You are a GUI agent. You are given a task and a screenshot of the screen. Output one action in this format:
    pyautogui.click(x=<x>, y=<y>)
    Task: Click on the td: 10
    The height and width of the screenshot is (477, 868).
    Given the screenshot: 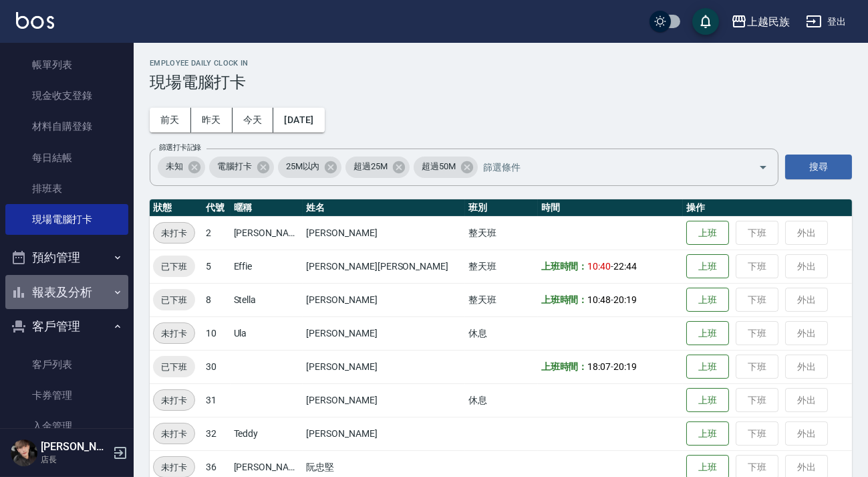 What is the action you would take?
    pyautogui.click(x=216, y=333)
    